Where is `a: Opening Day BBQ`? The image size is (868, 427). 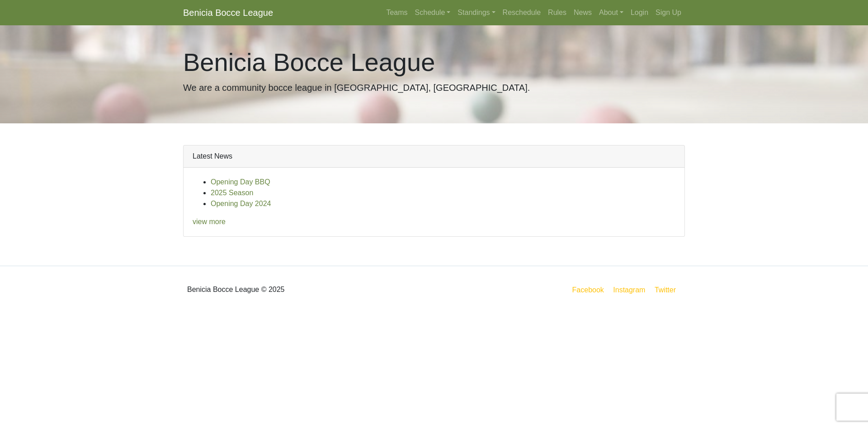
a: Opening Day BBQ is located at coordinates (240, 182).